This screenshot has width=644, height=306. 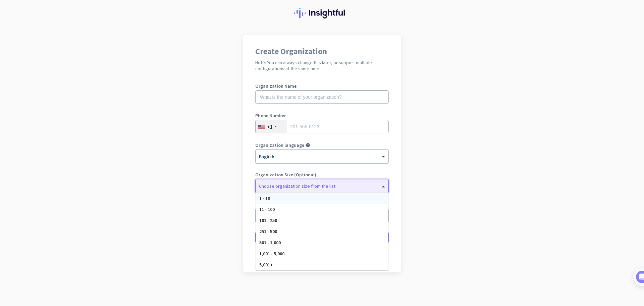 What do you see at coordinates (322, 13) in the screenshot?
I see `img: Insightful` at bounding box center [322, 13].